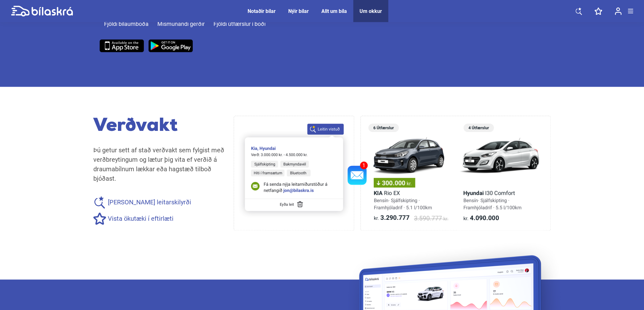 Image resolution: width=644 pixels, height=310 pixels. Describe the element at coordinates (261, 11) in the screenshot. I see `a: Notaðir bílar` at that location.